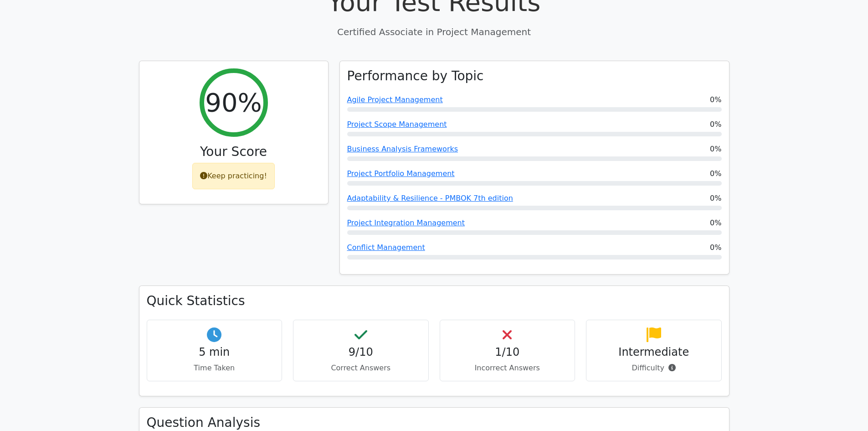 The height and width of the screenshot is (431, 868). I want to click on h3: Performance by Topic, so click(415, 76).